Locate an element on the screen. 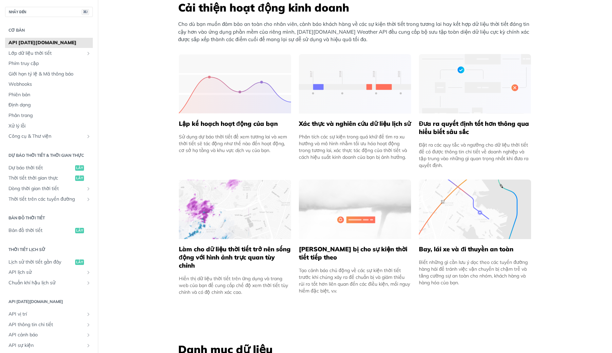 The height and width of the screenshot is (353, 612). font: Thời tiết lịch sử is located at coordinates (27, 249).